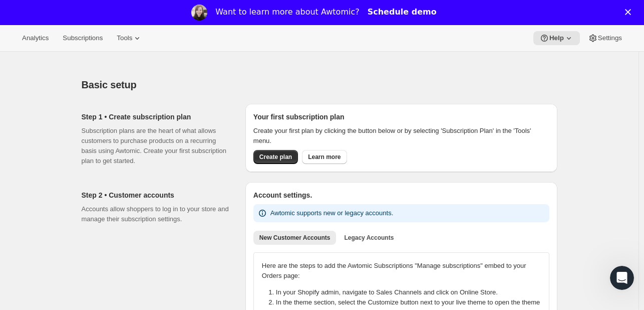  I want to click on button: Tools, so click(129, 38).